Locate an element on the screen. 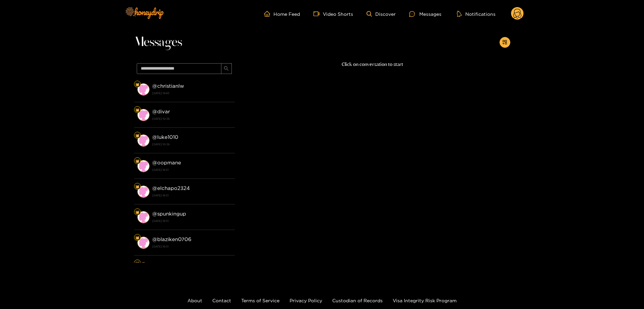 Image resolution: width=644 pixels, height=309 pixels. button: appstore-add is located at coordinates (505, 43).